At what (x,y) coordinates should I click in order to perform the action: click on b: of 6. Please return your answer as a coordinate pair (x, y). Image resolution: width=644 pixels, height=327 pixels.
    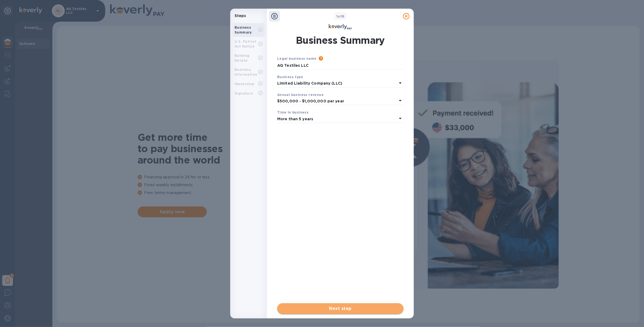
    Looking at the image, I should click on (340, 16).